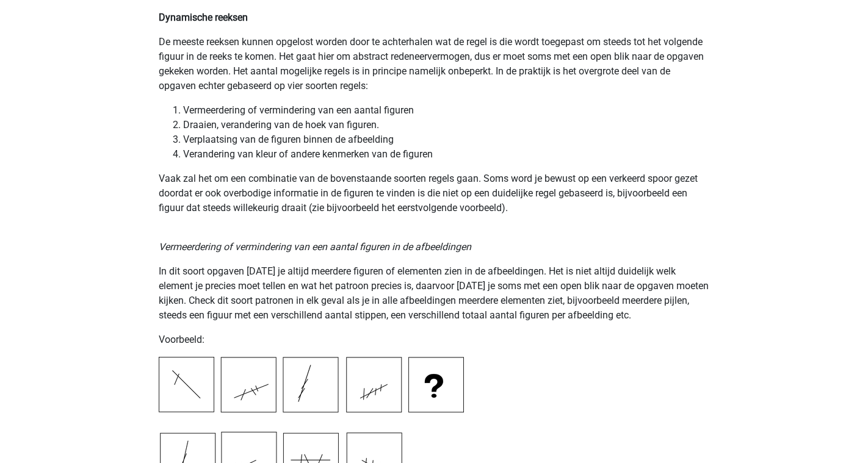  I want to click on li: Draaien, verandering van de hoek van figuren., so click(446, 125).